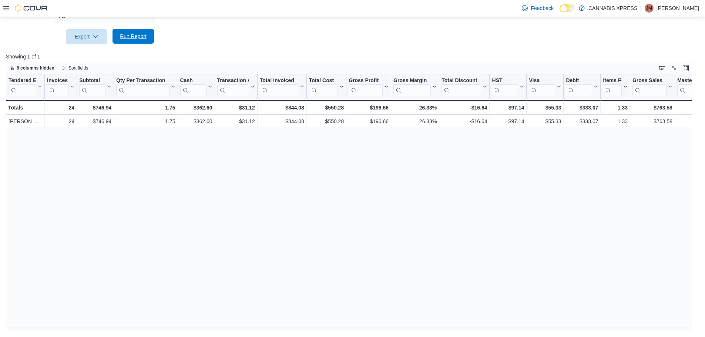  I want to click on a: Feedback, so click(537, 8).